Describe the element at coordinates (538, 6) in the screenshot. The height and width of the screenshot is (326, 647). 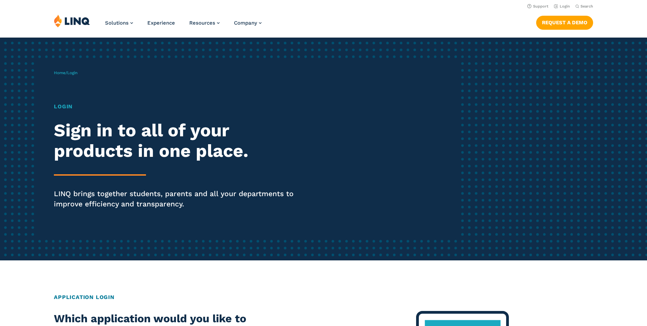
I see `a: Support` at that location.